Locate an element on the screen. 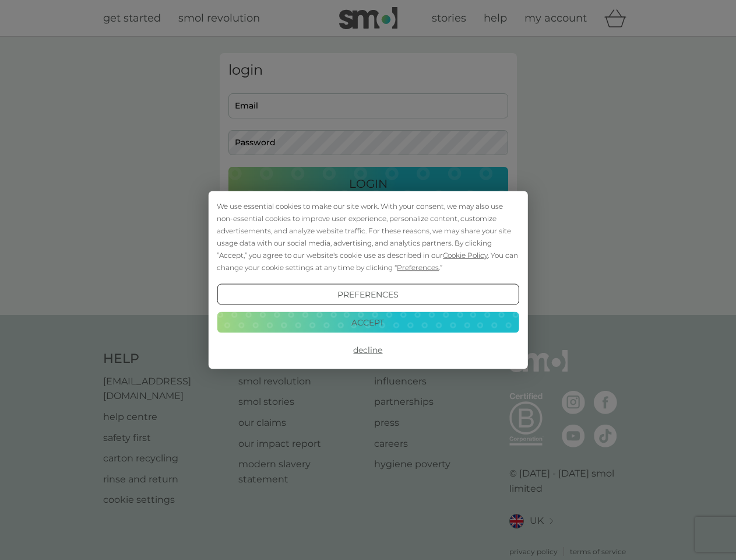 This screenshot has height=560, width=736. div: We use essential cookies to make our site work. With your consent, we may also use non-essential ... is located at coordinates (368, 236).